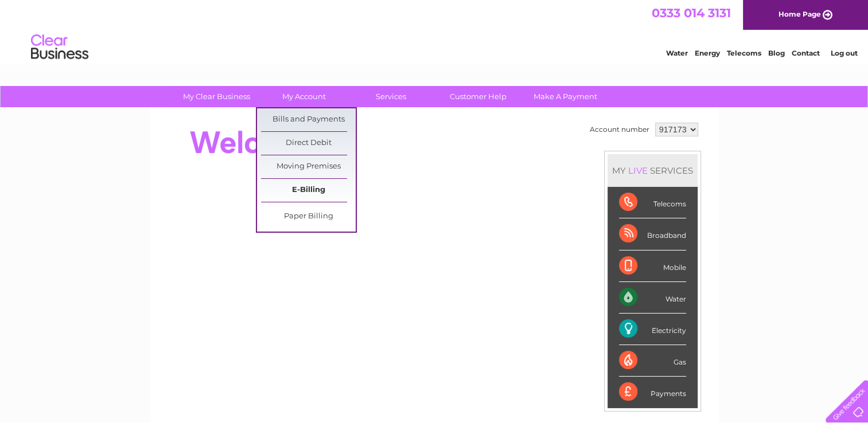 The image size is (868, 423). Describe the element at coordinates (390, 96) in the screenshot. I see `a: Services` at that location.